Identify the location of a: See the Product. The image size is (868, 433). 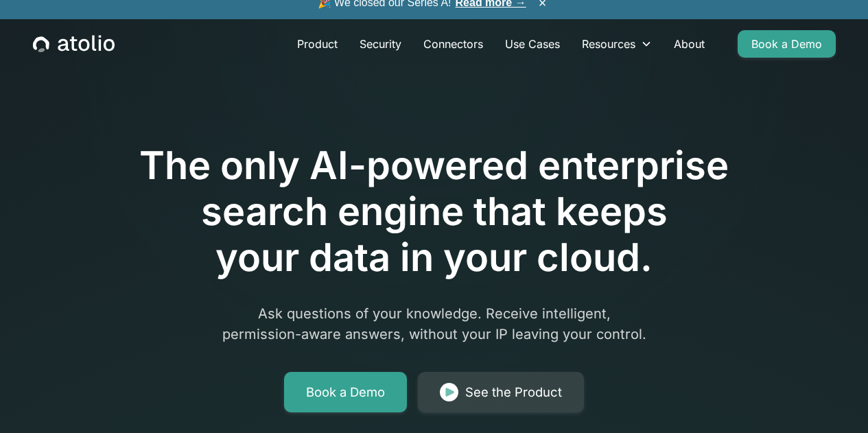
(501, 392).